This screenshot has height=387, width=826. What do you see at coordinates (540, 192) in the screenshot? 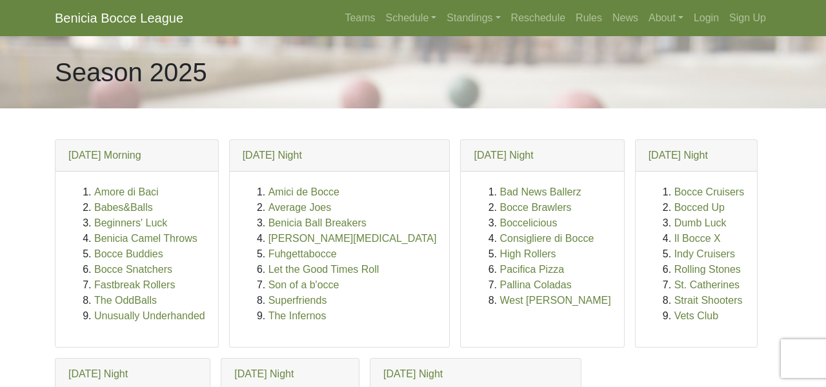
I see `a: Bad News Ballerz` at bounding box center [540, 192].